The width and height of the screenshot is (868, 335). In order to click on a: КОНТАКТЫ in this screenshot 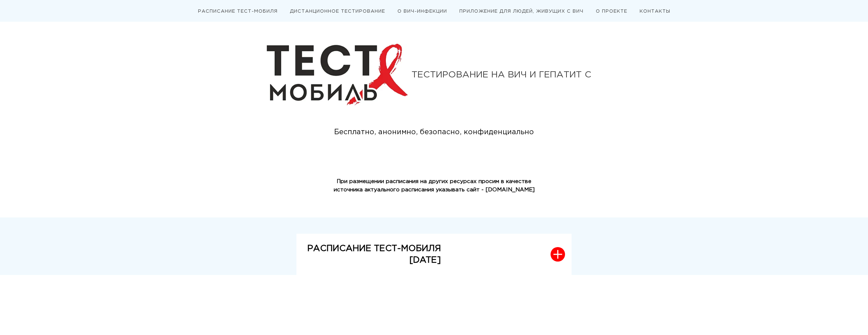, I will do `click(655, 11)`.